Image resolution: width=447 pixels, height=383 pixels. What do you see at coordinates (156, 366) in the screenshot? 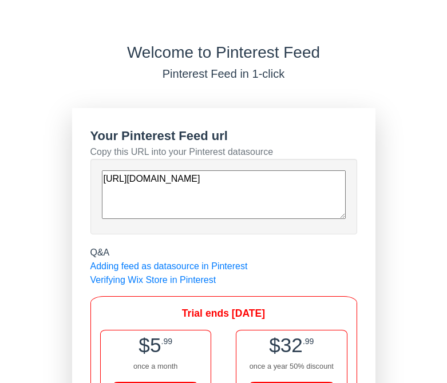
I see `div: once a month` at bounding box center [156, 366].